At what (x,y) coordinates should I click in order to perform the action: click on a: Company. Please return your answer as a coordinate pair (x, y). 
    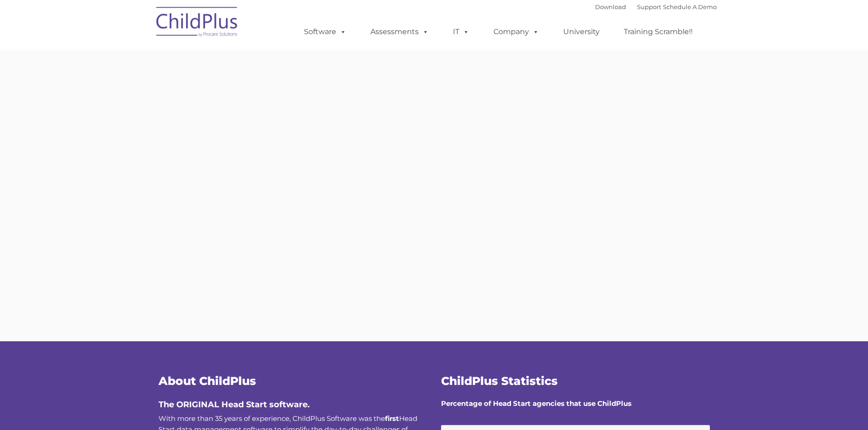
    Looking at the image, I should click on (516, 32).